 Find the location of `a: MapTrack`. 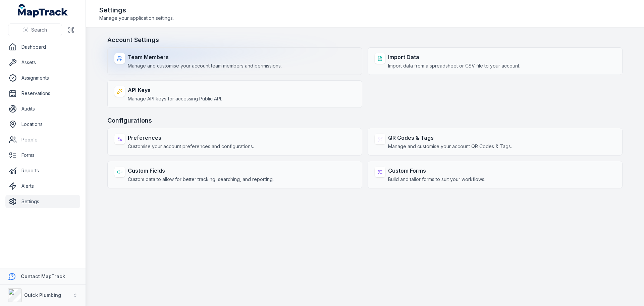

a: MapTrack is located at coordinates (43, 11).